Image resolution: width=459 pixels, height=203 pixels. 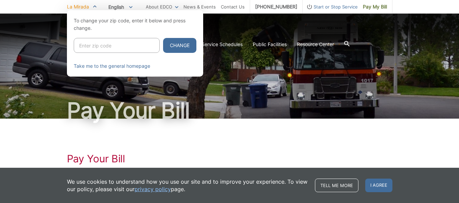 I want to click on a: Contact Us, so click(x=233, y=7).